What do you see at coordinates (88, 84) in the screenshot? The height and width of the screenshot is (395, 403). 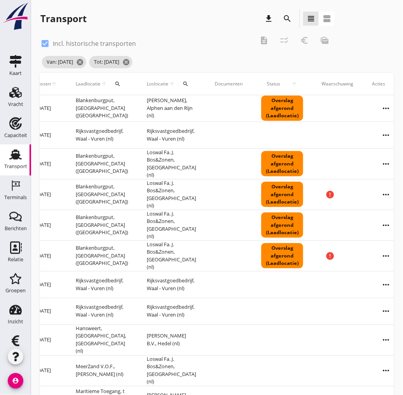 I see `span: Laadlocatie` at bounding box center [88, 84].